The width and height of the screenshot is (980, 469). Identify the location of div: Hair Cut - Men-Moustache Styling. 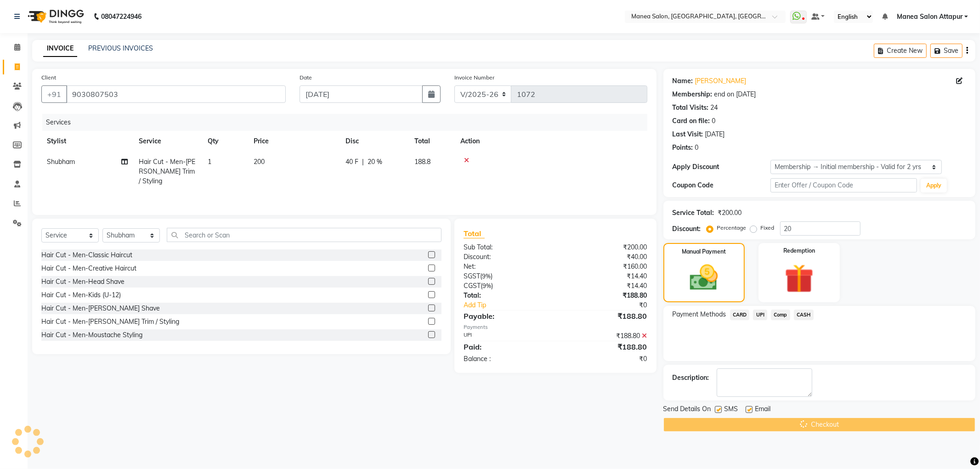
(92, 335).